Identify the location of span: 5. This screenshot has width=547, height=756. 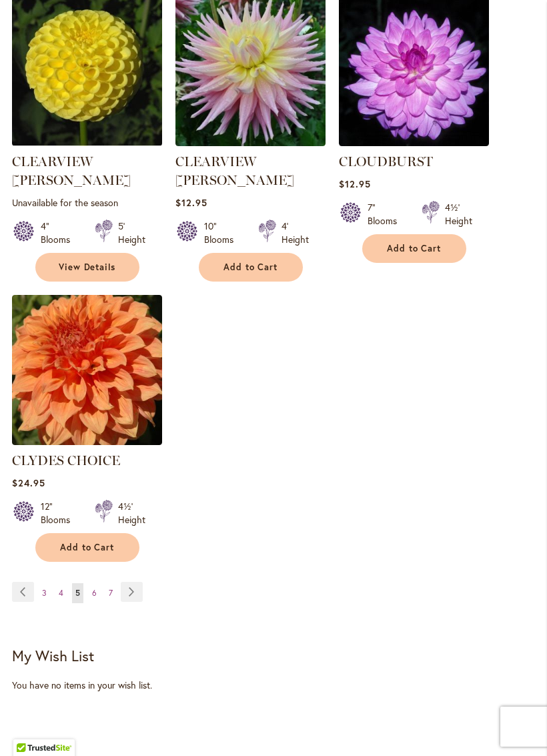
(77, 592).